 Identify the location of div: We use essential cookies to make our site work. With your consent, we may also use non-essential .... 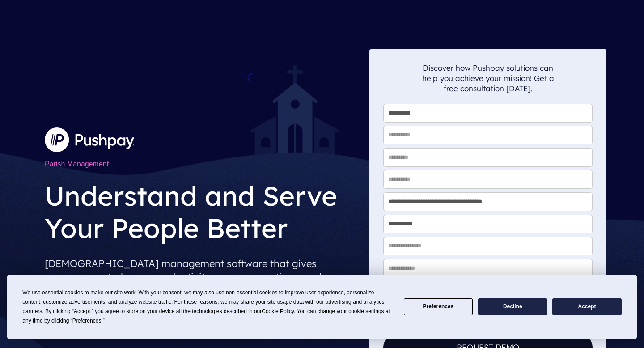
(208, 307).